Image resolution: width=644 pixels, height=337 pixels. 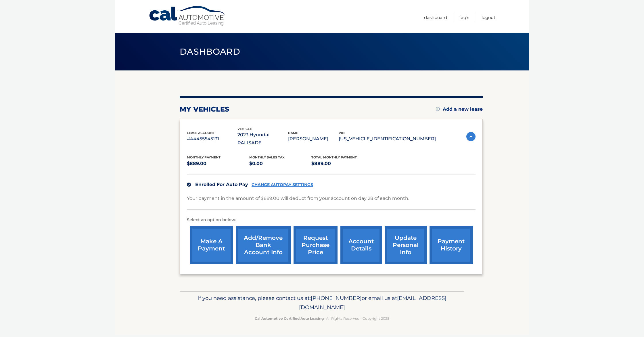 I want to click on img: add.svg, so click(x=438, y=109).